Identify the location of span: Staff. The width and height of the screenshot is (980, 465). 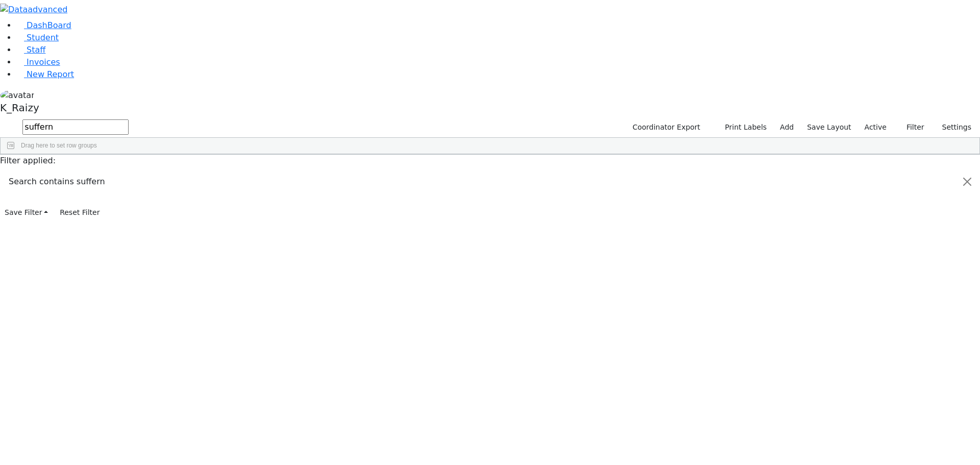
(36, 50).